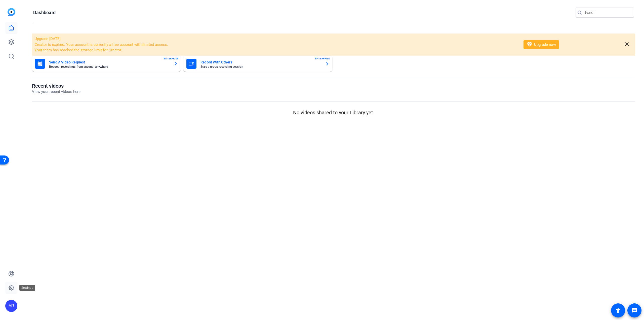 The image size is (644, 320). Describe the element at coordinates (56, 86) in the screenshot. I see `h1: Recent videos` at that location.